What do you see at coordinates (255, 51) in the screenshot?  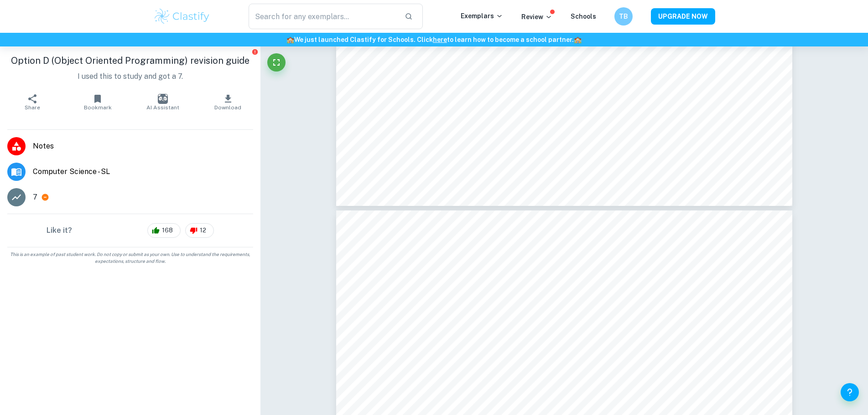 I see `button: Report issue` at bounding box center [255, 51].